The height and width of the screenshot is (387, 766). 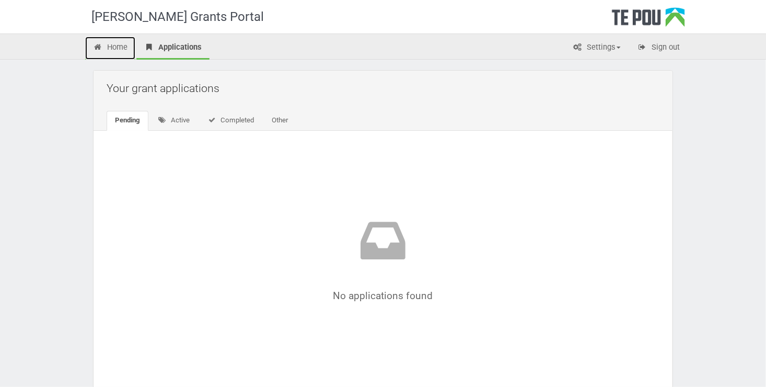 I want to click on a: Other, so click(x=279, y=121).